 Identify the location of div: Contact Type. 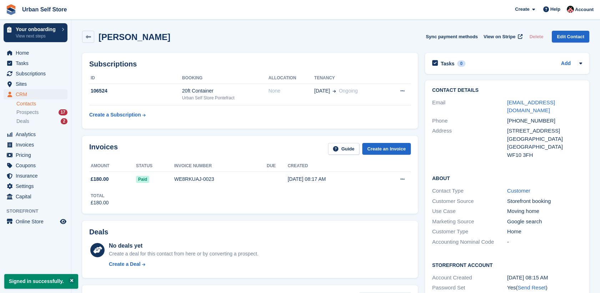
(470, 191).